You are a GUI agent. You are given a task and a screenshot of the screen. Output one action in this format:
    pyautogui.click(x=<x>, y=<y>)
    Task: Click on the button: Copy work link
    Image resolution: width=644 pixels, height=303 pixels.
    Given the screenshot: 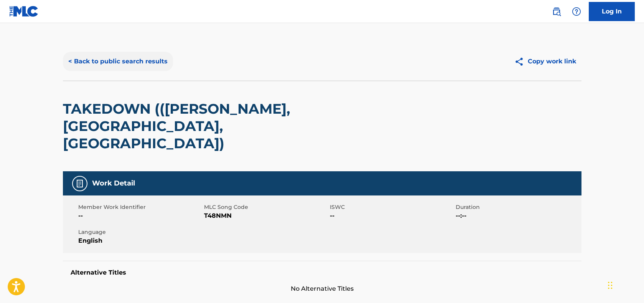 What is the action you would take?
    pyautogui.click(x=545, y=61)
    